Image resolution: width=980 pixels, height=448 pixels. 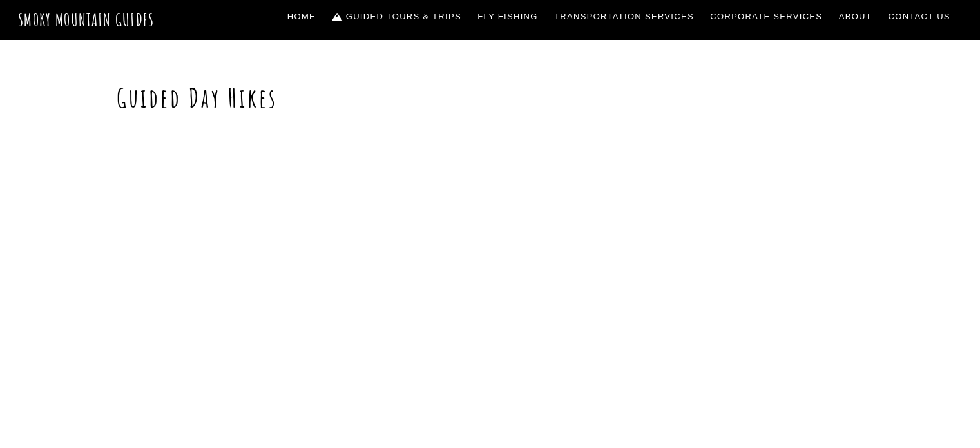 What do you see at coordinates (920, 17) in the screenshot?
I see `a: Contact Us` at bounding box center [920, 17].